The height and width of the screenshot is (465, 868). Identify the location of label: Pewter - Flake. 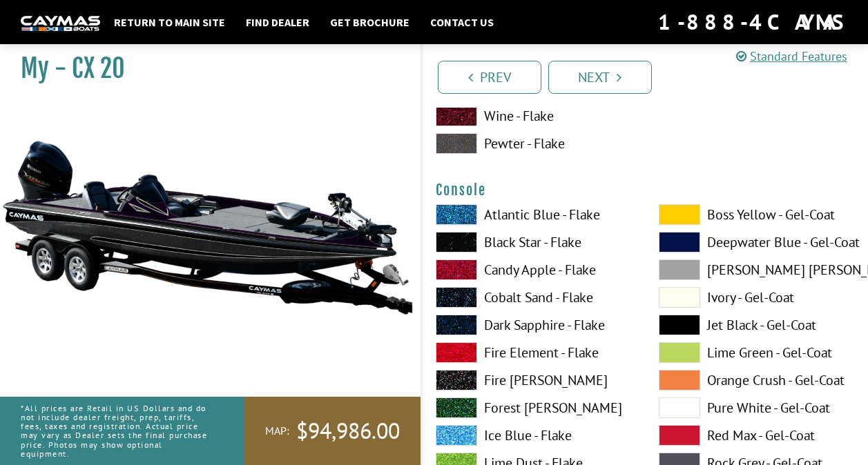
(533, 143).